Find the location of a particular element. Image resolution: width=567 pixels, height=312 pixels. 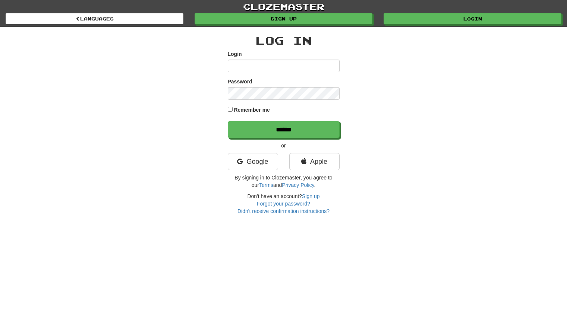

p: or is located at coordinates (283, 146).